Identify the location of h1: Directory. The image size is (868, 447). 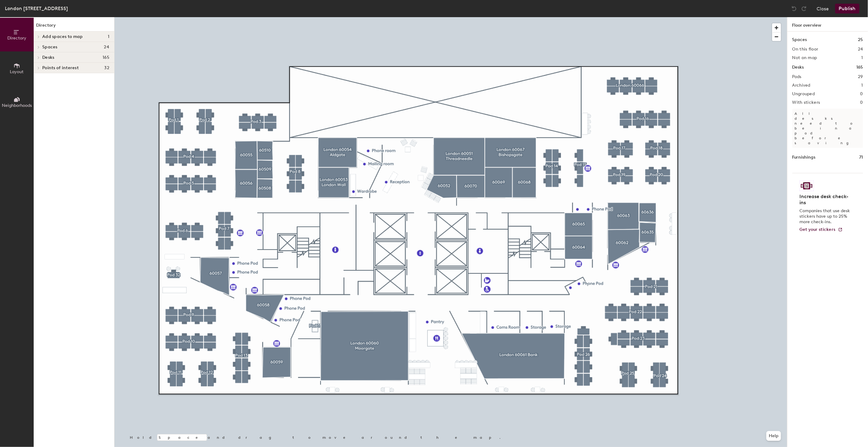
(74, 27).